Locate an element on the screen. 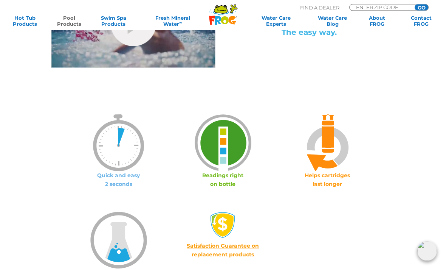 Image resolution: width=446 pixels, height=270 pixels. p: Quick and easy 2 seconds is located at coordinates (119, 180).